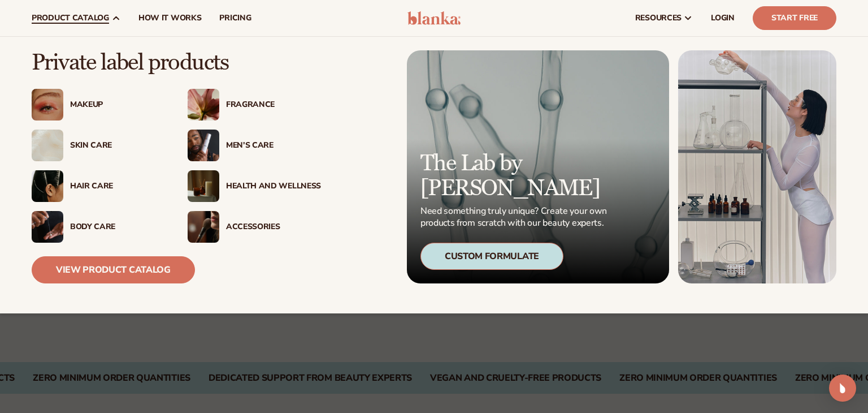  Describe the element at coordinates (98, 227) in the screenshot. I see `a: Male hand applying moisturizer. Body Care` at that location.